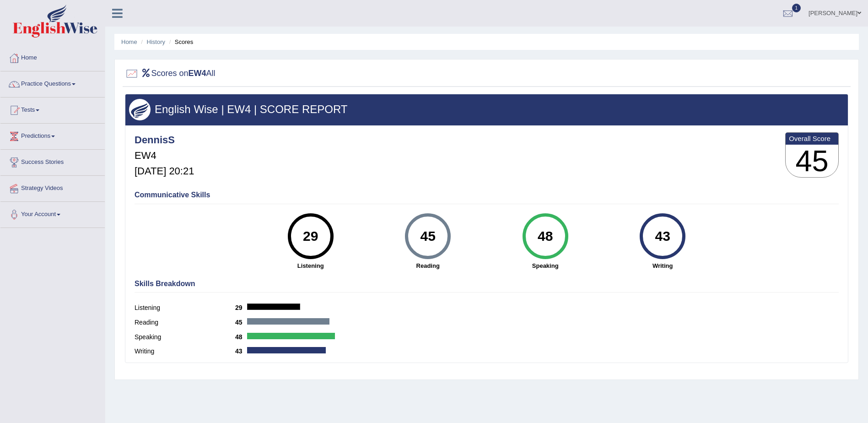 The width and height of the screenshot is (868, 423). I want to click on label: Reading, so click(185, 322).